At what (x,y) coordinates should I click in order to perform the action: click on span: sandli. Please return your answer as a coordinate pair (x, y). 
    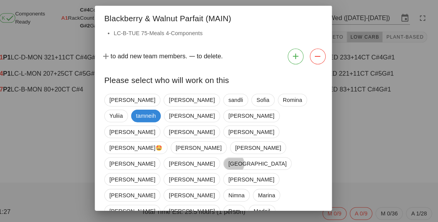
    Looking at the image, I should click on (241, 103).